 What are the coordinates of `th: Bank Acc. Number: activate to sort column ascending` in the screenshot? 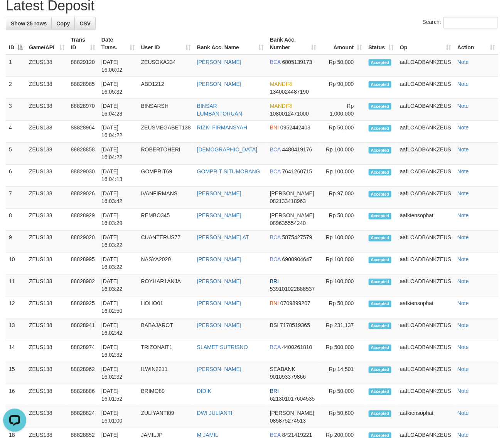 It's located at (293, 43).